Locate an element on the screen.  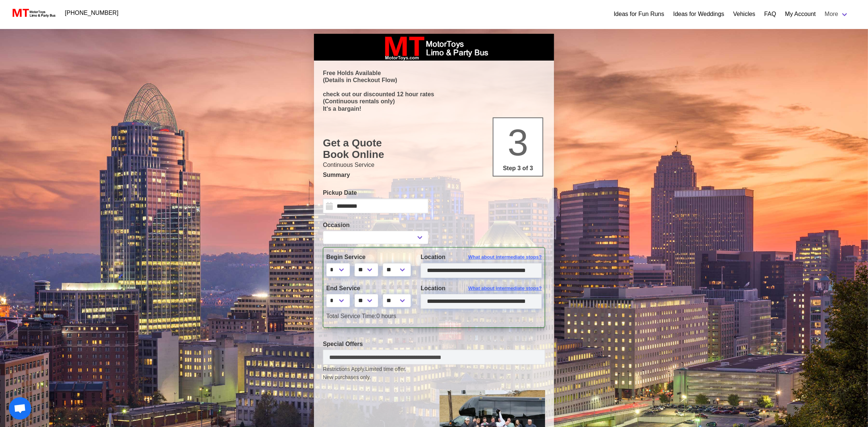
a: Vehicles is located at coordinates (745, 14).